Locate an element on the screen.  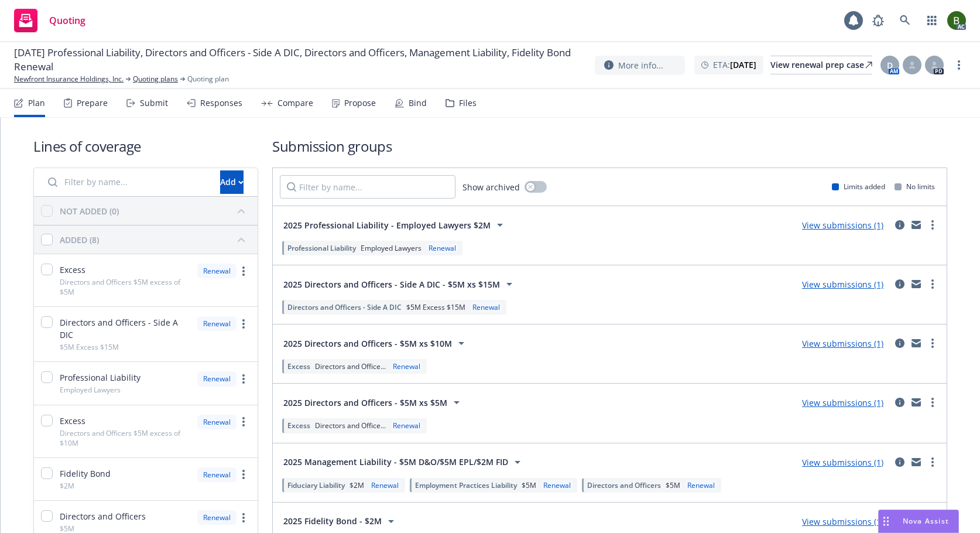
div: Limits added is located at coordinates (859, 186).